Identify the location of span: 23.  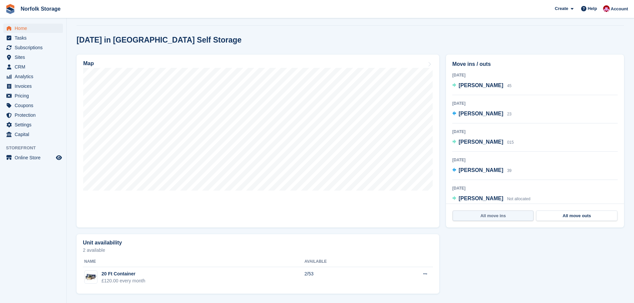
(509, 114).